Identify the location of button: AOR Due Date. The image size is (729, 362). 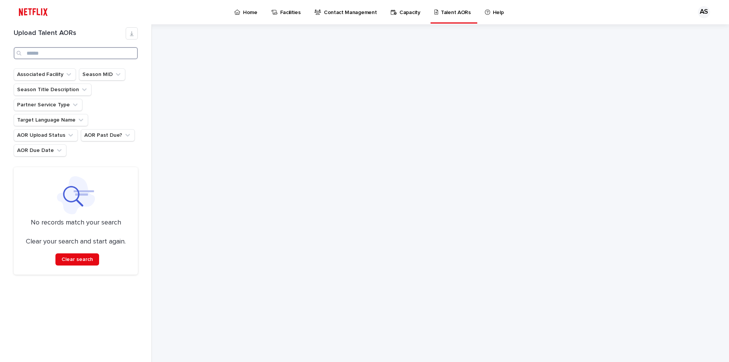
(40, 150).